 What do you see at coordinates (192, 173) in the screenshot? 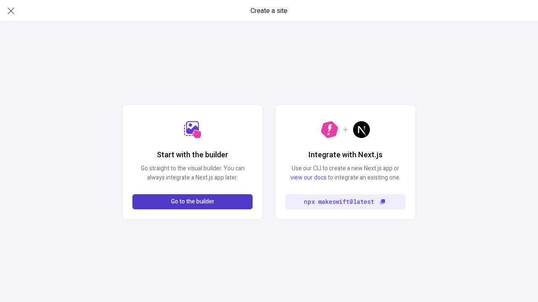
I see `p: Go straight to the visual builder. You can always integrate a Next.js app later.` at bounding box center [192, 173].